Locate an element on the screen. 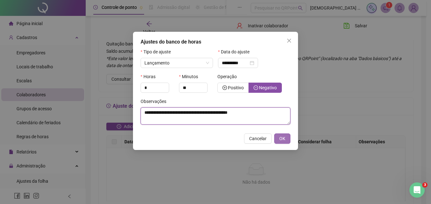  button: OK is located at coordinates (282, 138).